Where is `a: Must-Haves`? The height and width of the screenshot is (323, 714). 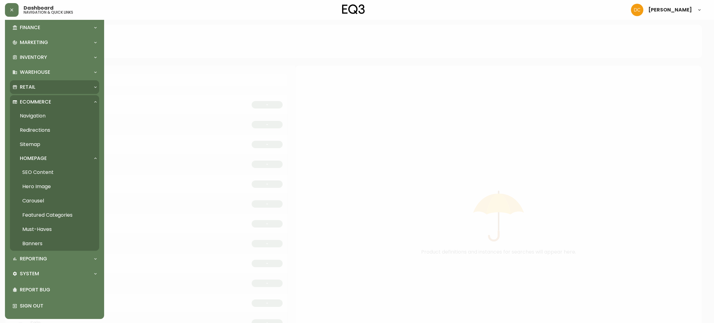 a: Must-Haves is located at coordinates (55, 229).